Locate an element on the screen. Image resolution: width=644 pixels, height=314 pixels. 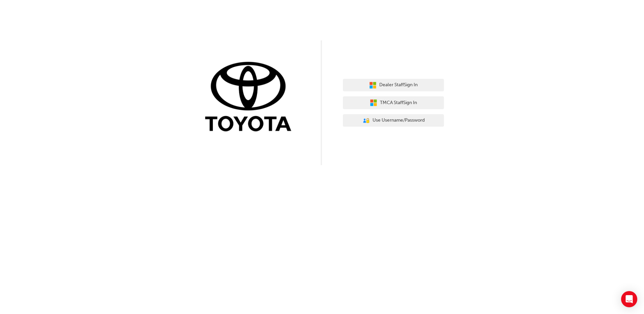
button: Use Username/Password is located at coordinates (394, 121).